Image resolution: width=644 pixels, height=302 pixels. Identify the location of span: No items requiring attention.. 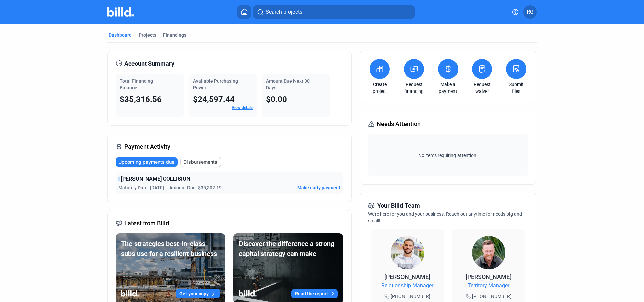
(448, 155).